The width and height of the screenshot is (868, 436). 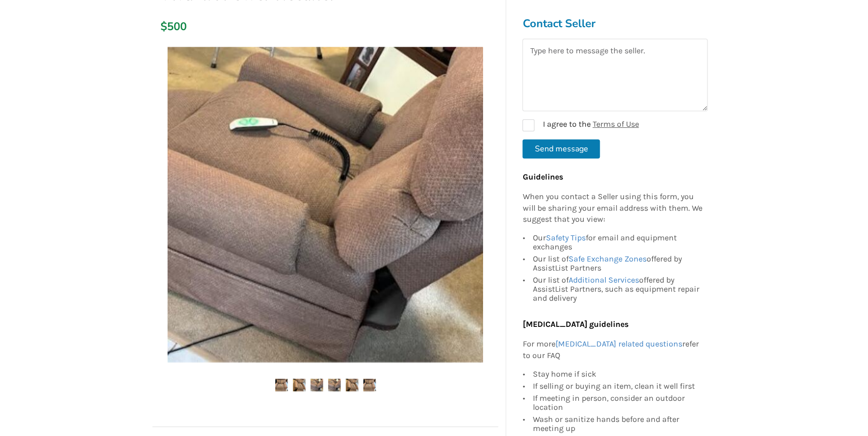 What do you see at coordinates (616, 123) in the screenshot?
I see `a: Terms of Use` at bounding box center [616, 123].